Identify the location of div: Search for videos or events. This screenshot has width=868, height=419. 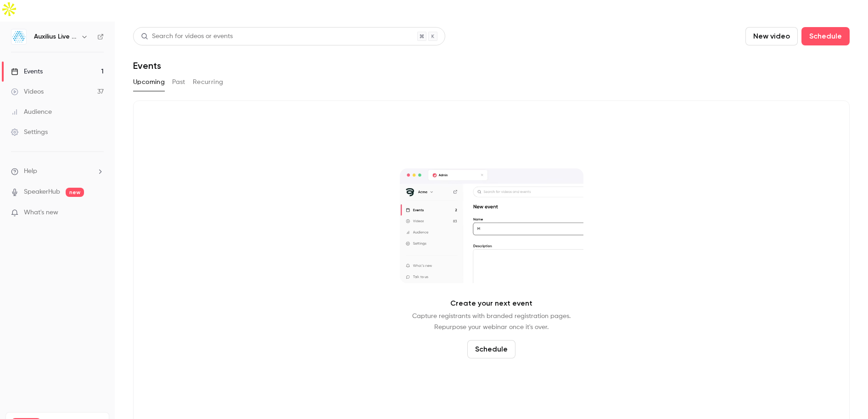
(187, 36).